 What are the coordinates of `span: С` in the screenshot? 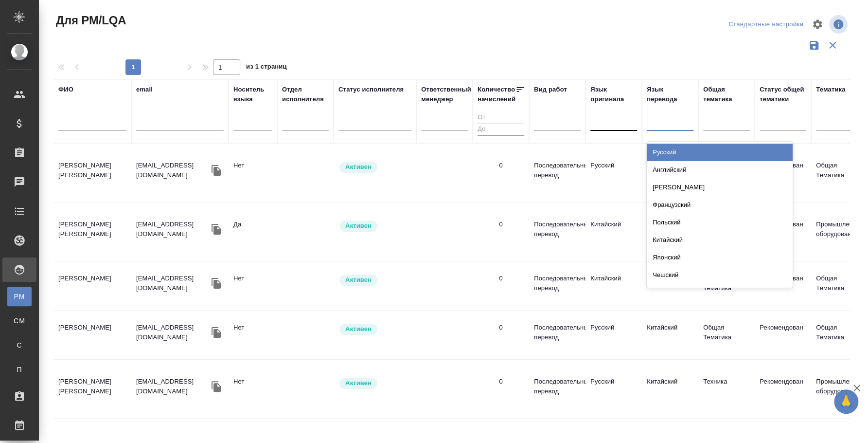 It's located at (20, 345).